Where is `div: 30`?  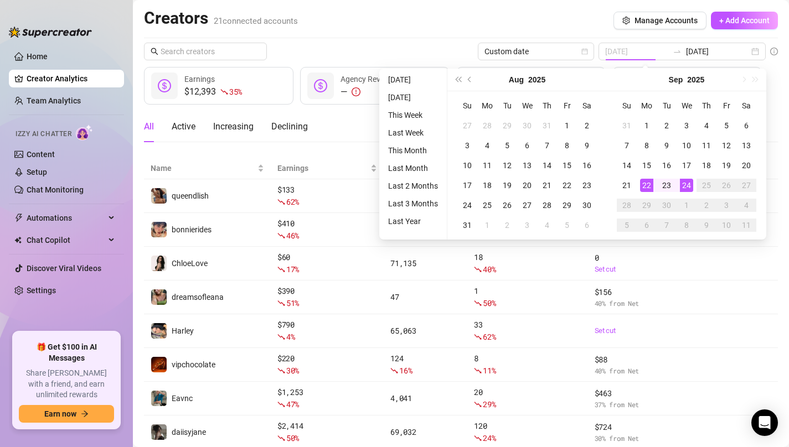
div: 30 is located at coordinates (587, 205).